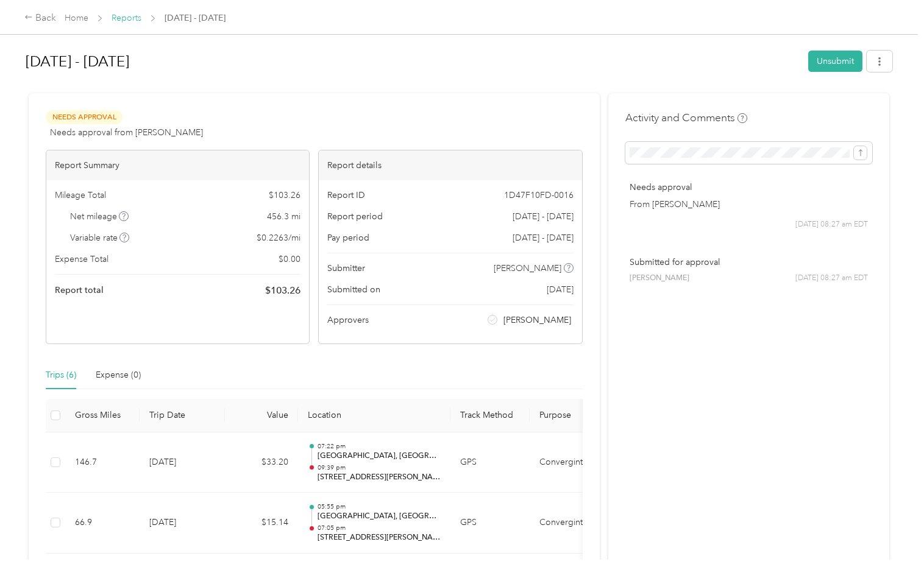 The height and width of the screenshot is (581, 924). Describe the element at coordinates (748, 186) in the screenshot. I see `p: Needs approval` at that location.